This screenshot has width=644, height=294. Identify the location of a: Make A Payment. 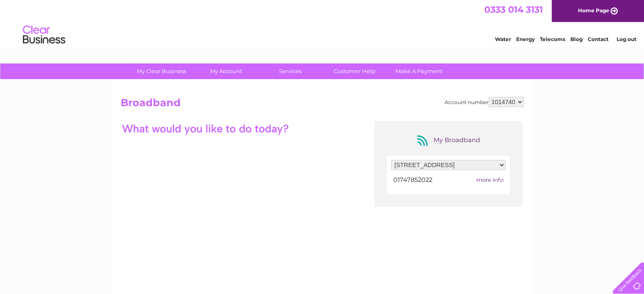
(419, 71).